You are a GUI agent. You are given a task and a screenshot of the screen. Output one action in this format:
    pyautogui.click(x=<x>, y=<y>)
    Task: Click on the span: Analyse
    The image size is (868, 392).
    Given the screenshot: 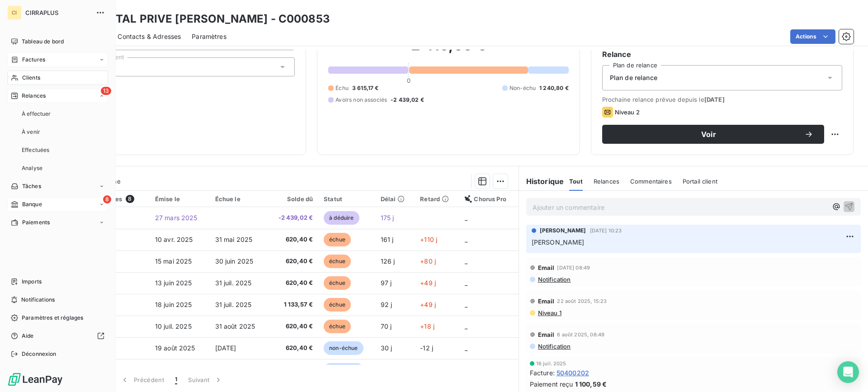 What is the action you would take?
    pyautogui.click(x=32, y=168)
    